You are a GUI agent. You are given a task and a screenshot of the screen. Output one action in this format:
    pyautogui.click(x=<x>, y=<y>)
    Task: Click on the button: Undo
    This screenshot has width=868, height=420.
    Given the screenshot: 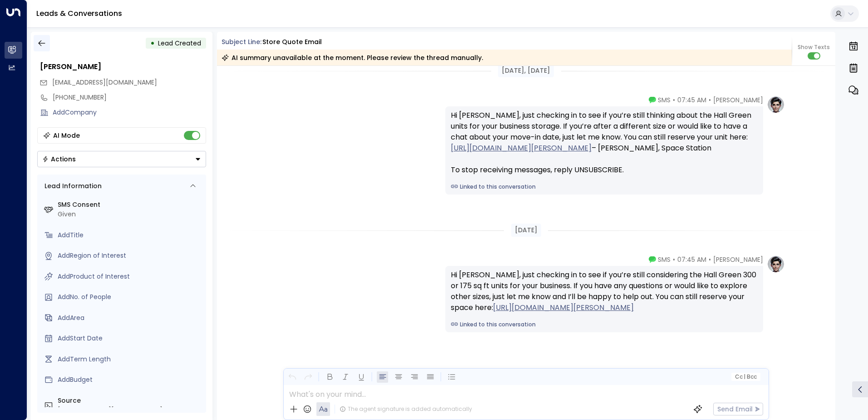 What is the action you would take?
    pyautogui.click(x=292, y=376)
    